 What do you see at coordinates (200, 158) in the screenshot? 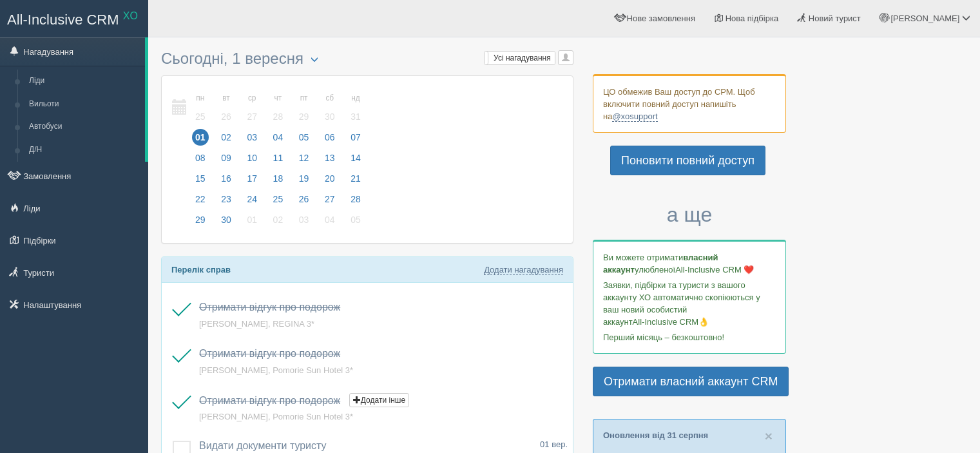
I see `span: 08` at bounding box center [200, 158].